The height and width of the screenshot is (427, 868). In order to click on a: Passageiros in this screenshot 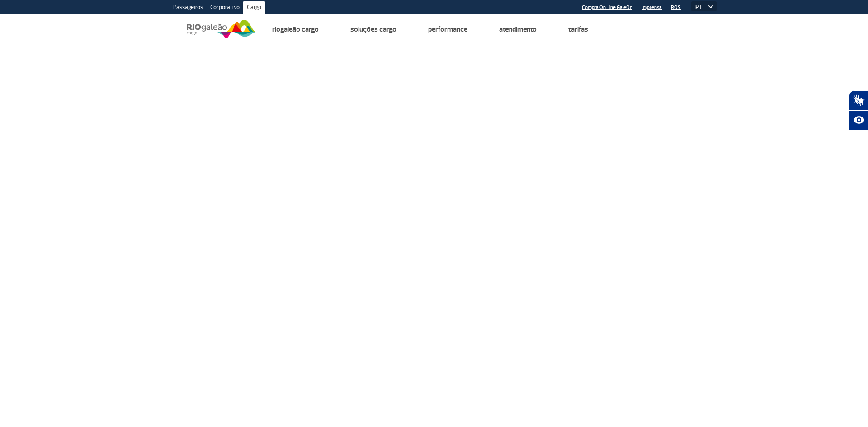, I will do `click(188, 8)`.